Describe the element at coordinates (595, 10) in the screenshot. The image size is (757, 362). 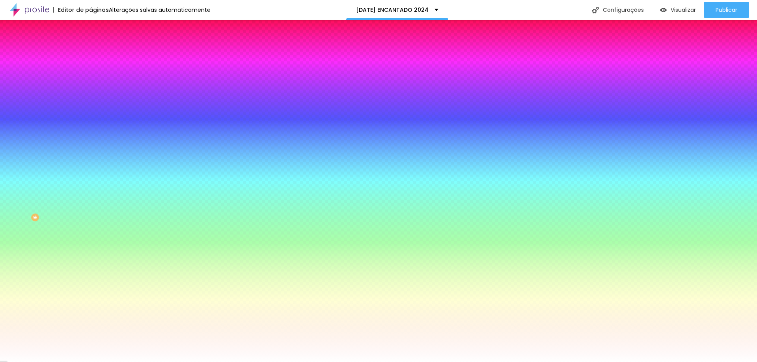
I see `img: Ícone` at that location.